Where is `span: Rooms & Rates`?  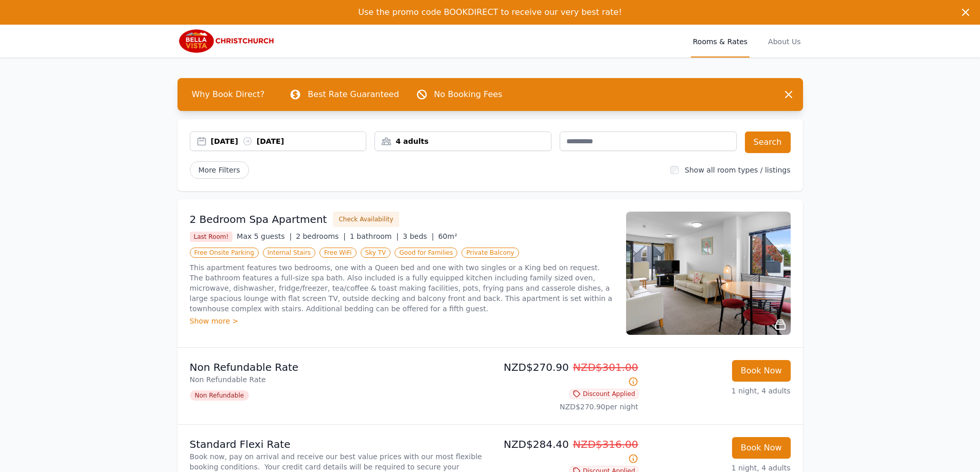 span: Rooms & Rates is located at coordinates (720, 41).